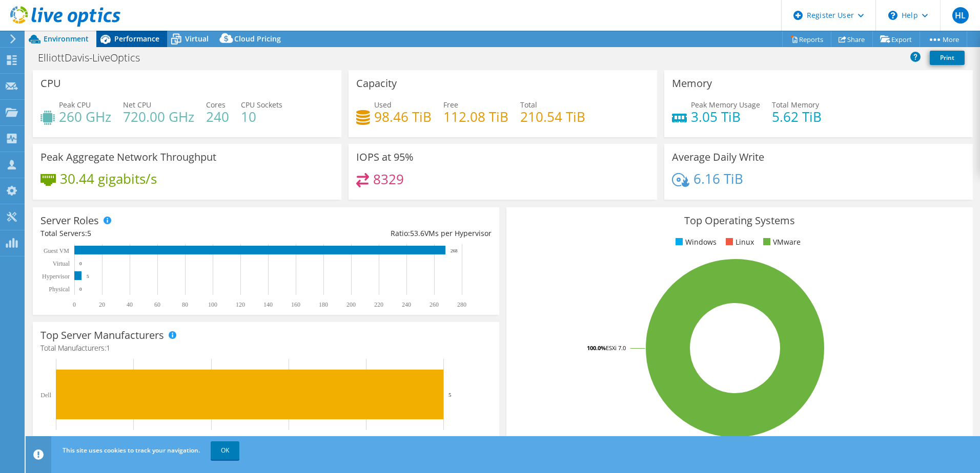 Image resolution: width=980 pixels, height=473 pixels. Describe the element at coordinates (385, 157) in the screenshot. I see `h3: IOPS at 95%` at that location.